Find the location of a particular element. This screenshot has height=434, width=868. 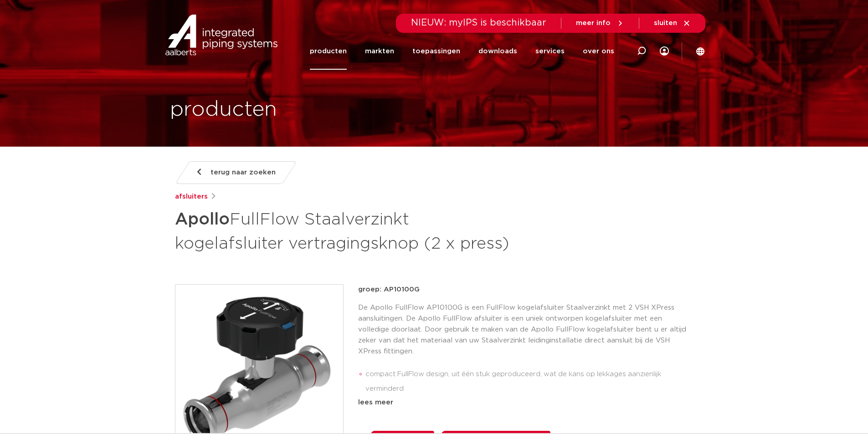

nav: Menu is located at coordinates (461, 51).